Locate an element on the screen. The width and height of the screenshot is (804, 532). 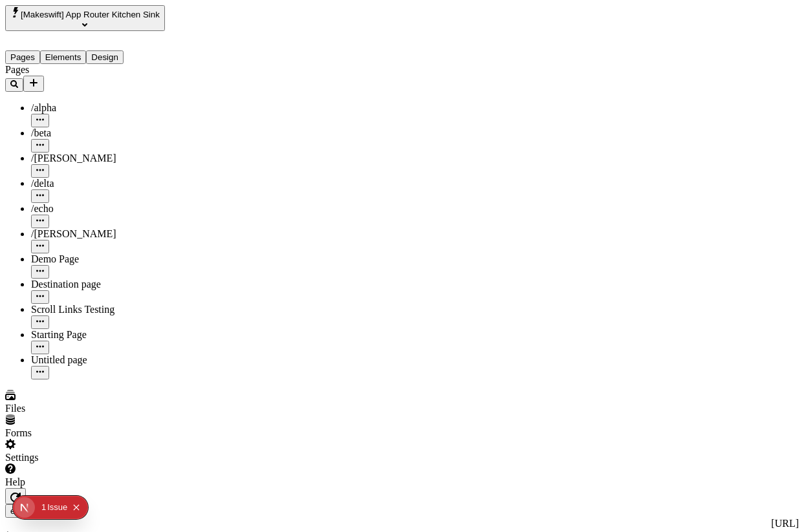
div: /beta is located at coordinates (107, 133).